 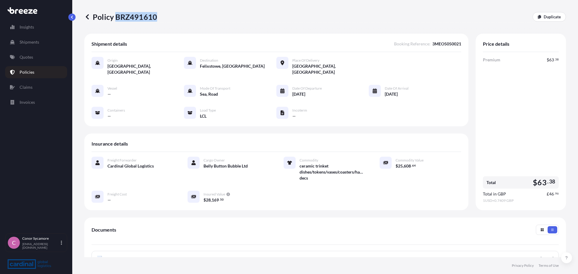 What do you see at coordinates (215, 200) in the screenshot?
I see `span: 169` at bounding box center [215, 200].